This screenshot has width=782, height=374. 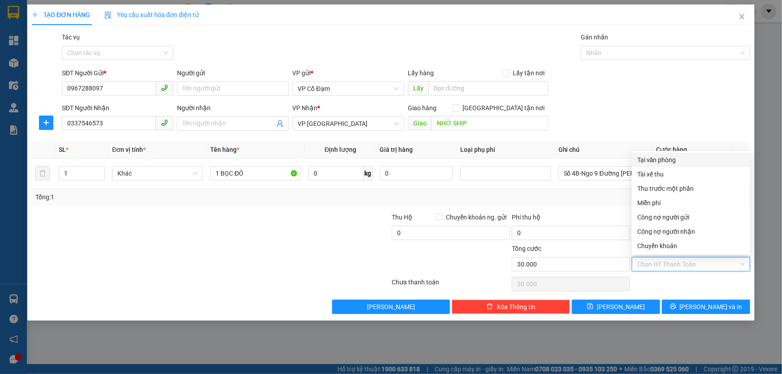 I want to click on span: Yêu cầu xuất hóa đơn điện tử, so click(x=151, y=15).